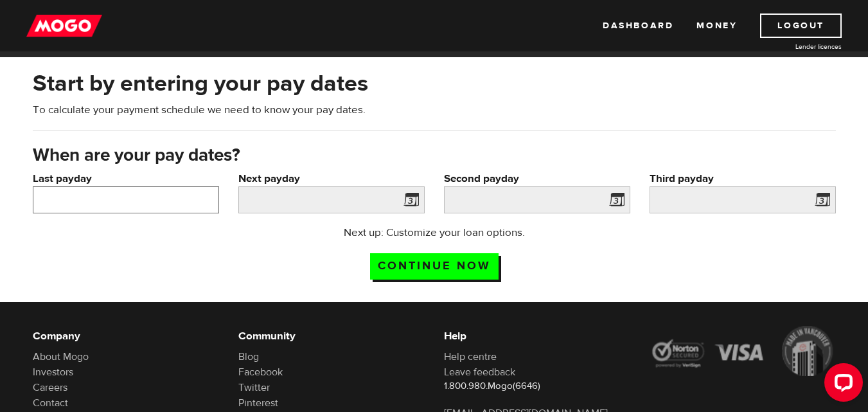  Describe the element at coordinates (537, 336) in the screenshot. I see `h6: Help` at that location.